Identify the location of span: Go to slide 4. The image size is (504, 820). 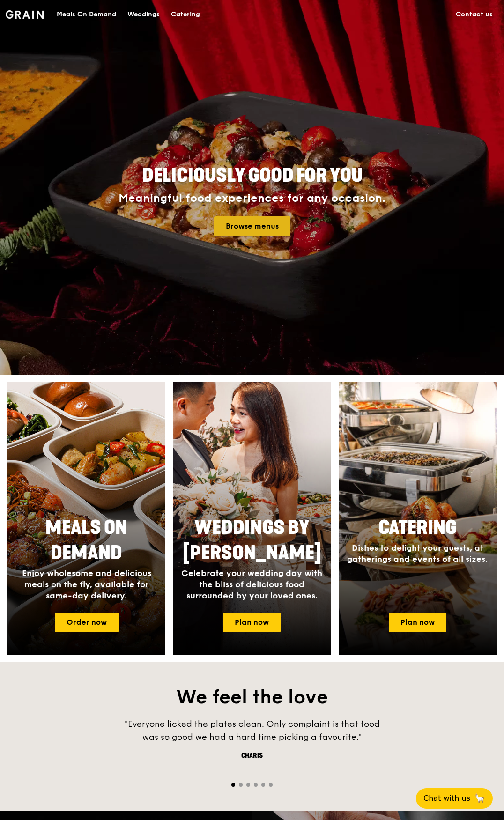
(256, 785).